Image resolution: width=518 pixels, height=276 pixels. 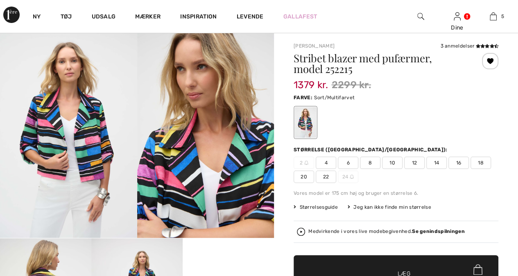 What do you see at coordinates (66, 17) in the screenshot?
I see `a: Tøj` at bounding box center [66, 17].